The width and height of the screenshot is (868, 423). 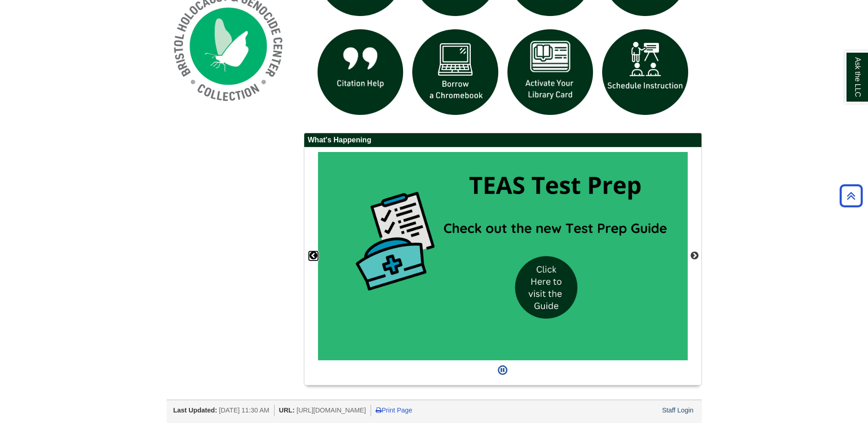 What do you see at coordinates (695, 256) in the screenshot?
I see `button: Next` at bounding box center [695, 256].